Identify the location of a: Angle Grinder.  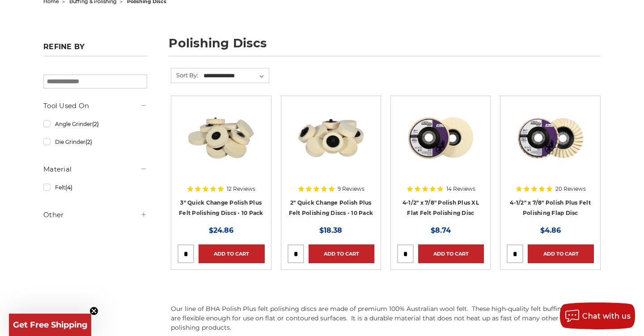
(95, 124).